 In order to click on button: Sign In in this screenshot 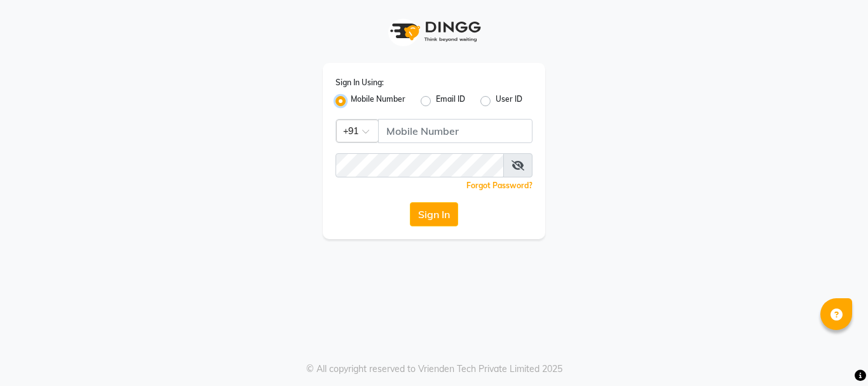, I will do `click(434, 214)`.